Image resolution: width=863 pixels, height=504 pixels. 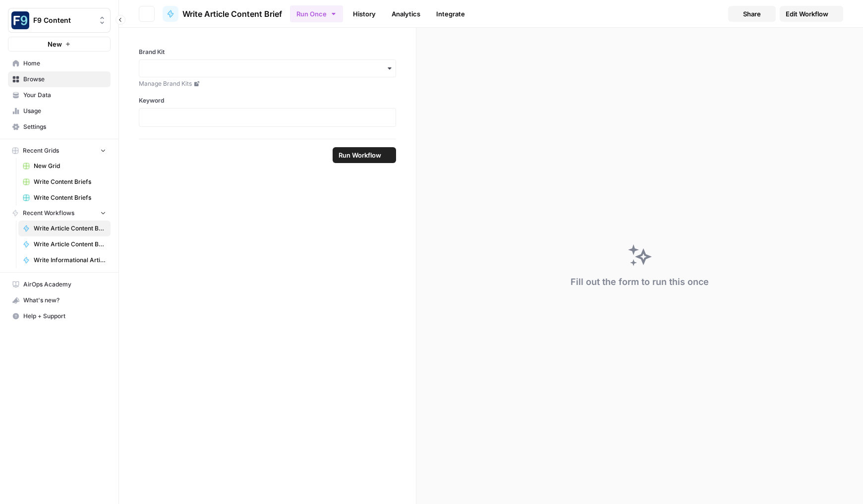 I want to click on span: Run Workflow, so click(x=360, y=155).